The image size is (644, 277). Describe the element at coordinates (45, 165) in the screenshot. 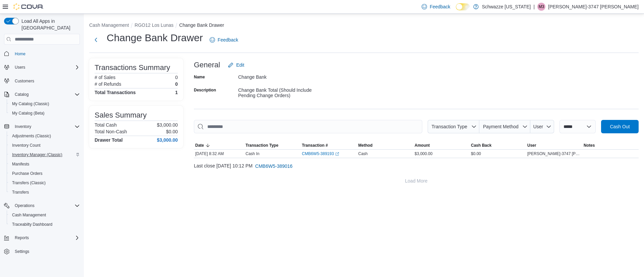

I see `button: Manifests` at that location.